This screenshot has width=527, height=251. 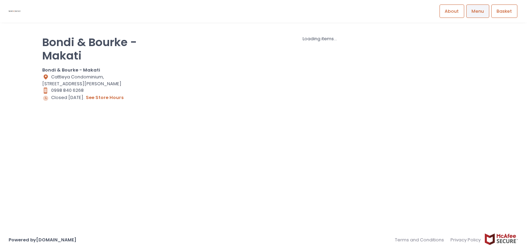 I want to click on div: Loading items..., so click(x=320, y=39).